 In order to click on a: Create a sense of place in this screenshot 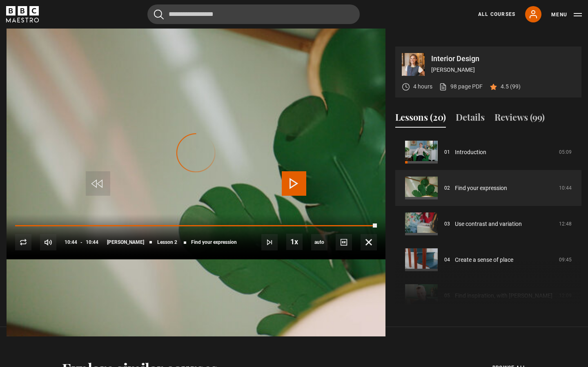, I will do `click(484, 260)`.